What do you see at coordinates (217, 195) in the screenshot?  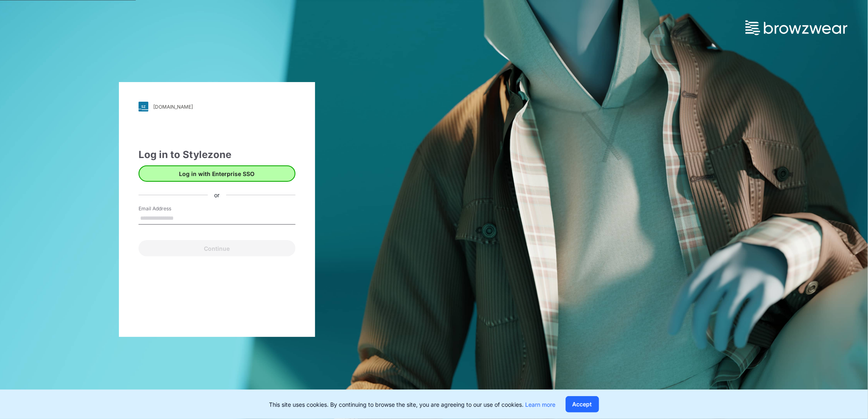 I see `div: or` at bounding box center [217, 195].